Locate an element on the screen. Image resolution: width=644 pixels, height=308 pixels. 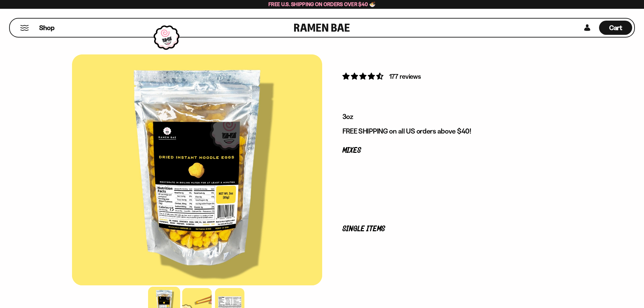
span: Shop is located at coordinates (47, 28).